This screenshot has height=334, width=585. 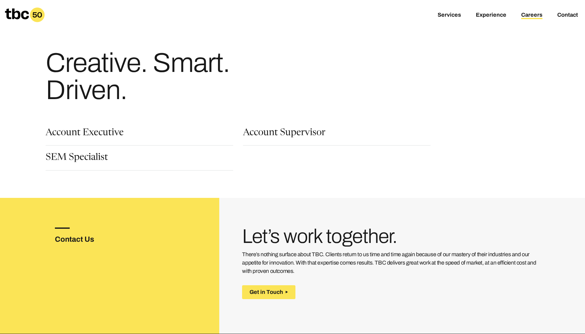 What do you see at coordinates (568, 15) in the screenshot?
I see `a: Contact` at bounding box center [568, 15].